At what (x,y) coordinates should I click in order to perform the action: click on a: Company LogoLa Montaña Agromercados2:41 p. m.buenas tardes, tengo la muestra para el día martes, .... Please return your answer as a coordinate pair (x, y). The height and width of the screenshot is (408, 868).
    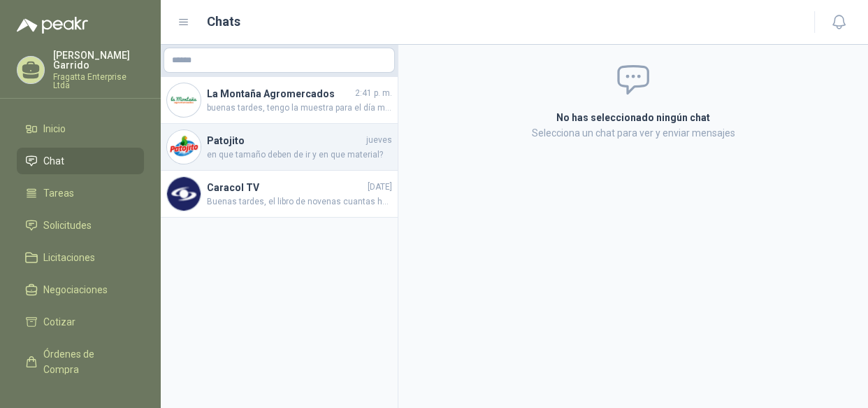
    Looking at the image, I should click on (279, 100).